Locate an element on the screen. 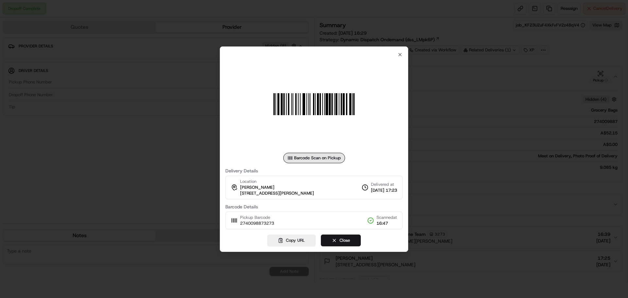 This screenshot has height=298, width=628. div: Barcode Scan on Pickup is located at coordinates (314, 158).